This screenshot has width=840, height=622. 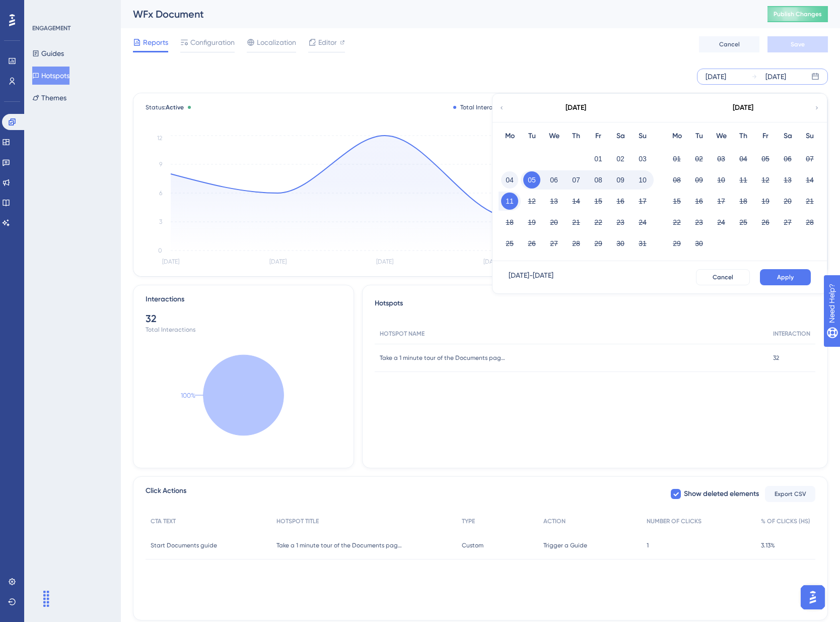 What do you see at coordinates (50, 75) in the screenshot?
I see `button: Hotspots` at bounding box center [50, 75].